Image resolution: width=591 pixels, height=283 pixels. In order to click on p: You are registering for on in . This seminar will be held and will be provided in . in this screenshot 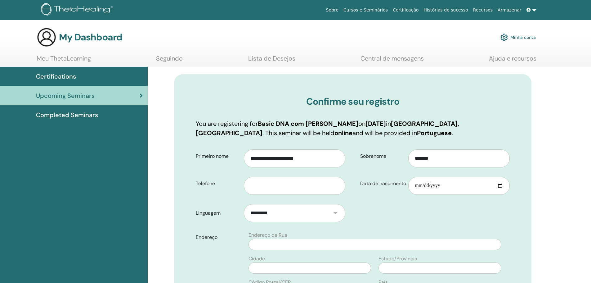, I will do `click(353, 128)`.